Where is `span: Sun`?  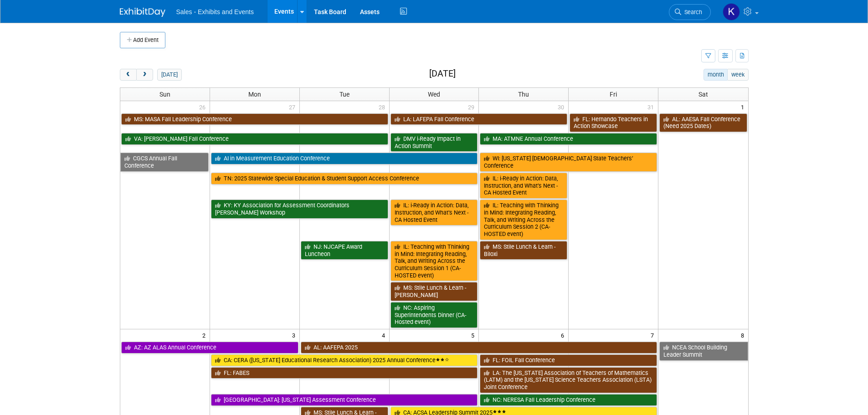
span: Sun is located at coordinates (165, 95).